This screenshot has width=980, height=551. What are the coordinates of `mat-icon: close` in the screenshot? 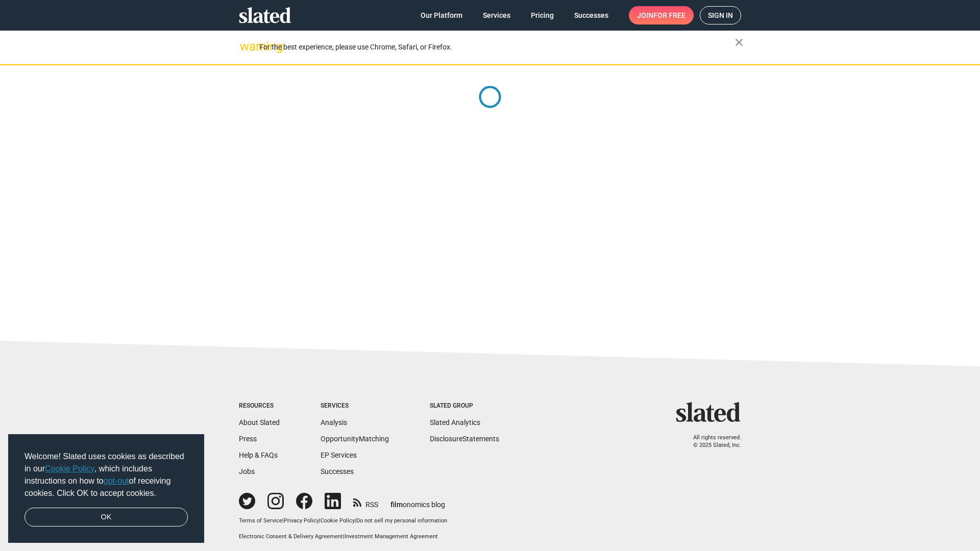 It's located at (739, 42).